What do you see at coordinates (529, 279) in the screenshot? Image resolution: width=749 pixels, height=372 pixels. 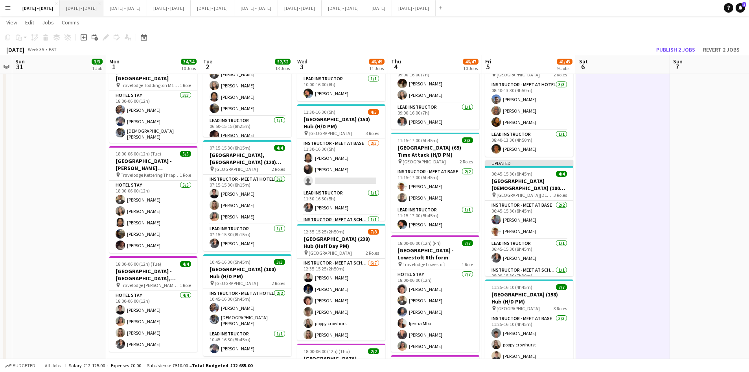 I see `app-card-role: Instructor - Meet at School1/108:00-15:30 (7h30m)` at bounding box center [529, 279].